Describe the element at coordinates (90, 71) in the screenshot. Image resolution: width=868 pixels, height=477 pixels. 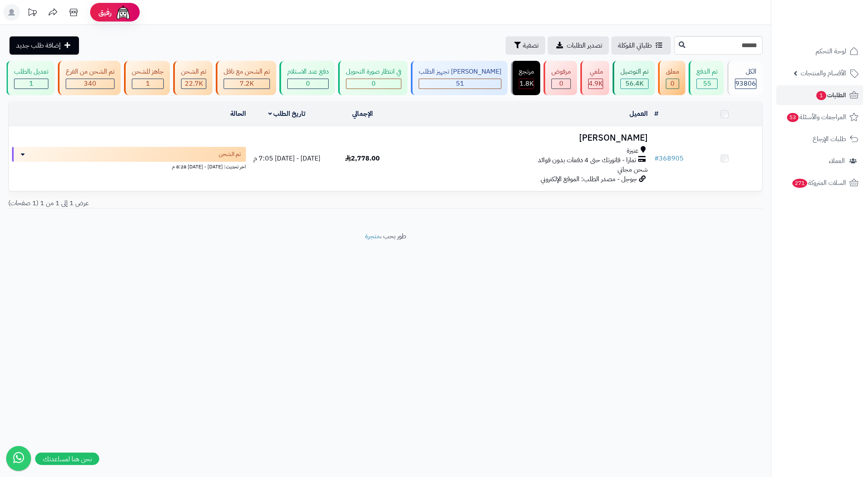
I see `div: تم الشحن من الفرع` at that location.